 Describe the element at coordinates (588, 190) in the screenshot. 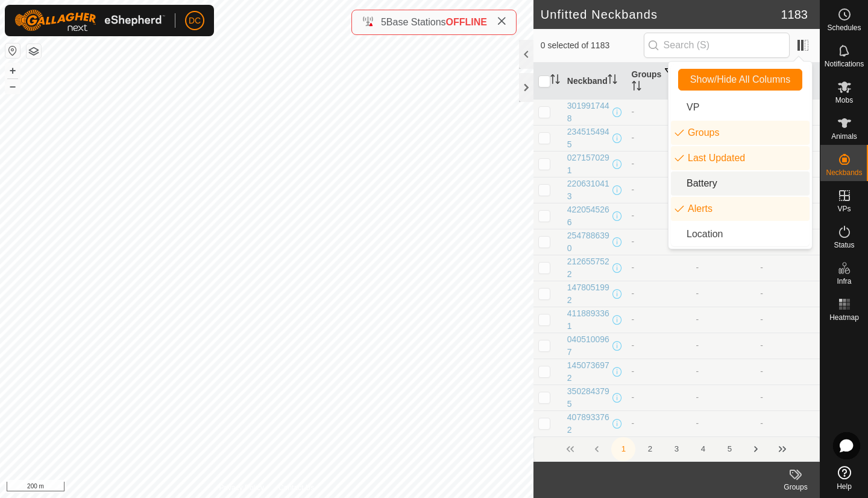

I see `div: 2206310413` at that location.